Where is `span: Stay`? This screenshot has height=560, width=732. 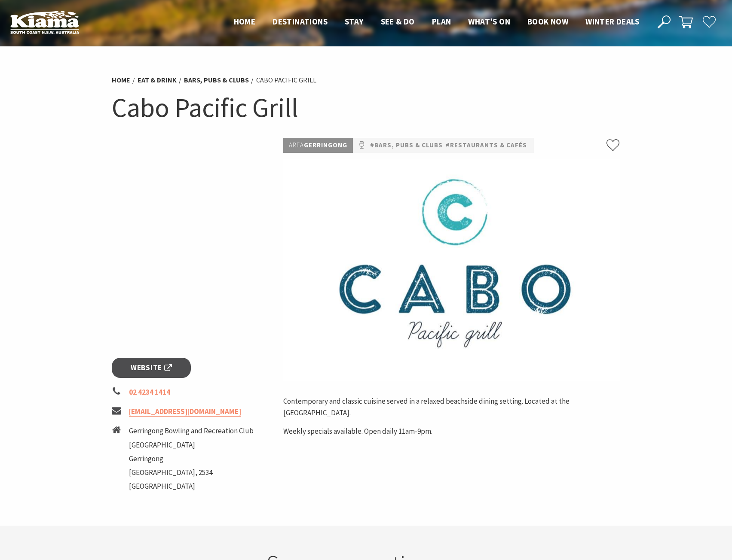
span: Stay is located at coordinates (354, 21).